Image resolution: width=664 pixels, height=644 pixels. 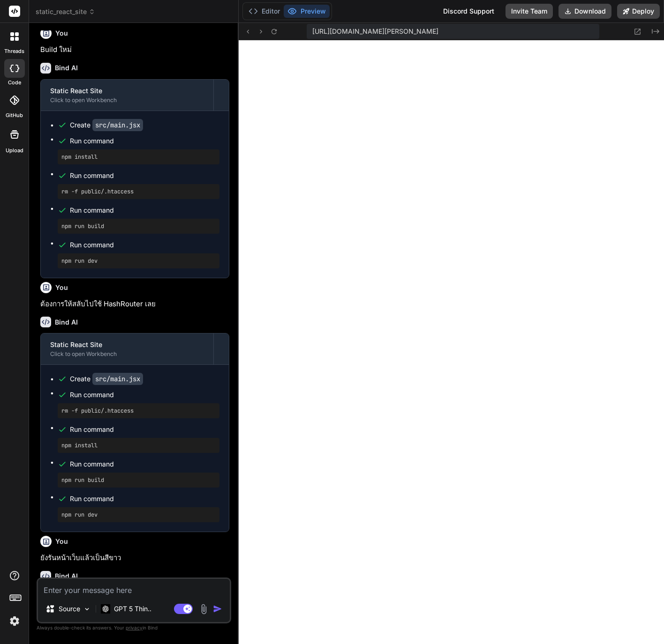 I want to click on img: icon, so click(x=217, y=609).